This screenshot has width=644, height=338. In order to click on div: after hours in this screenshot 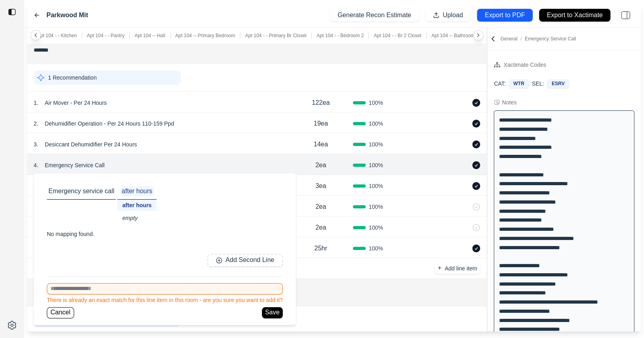, I will do `click(137, 205)`.